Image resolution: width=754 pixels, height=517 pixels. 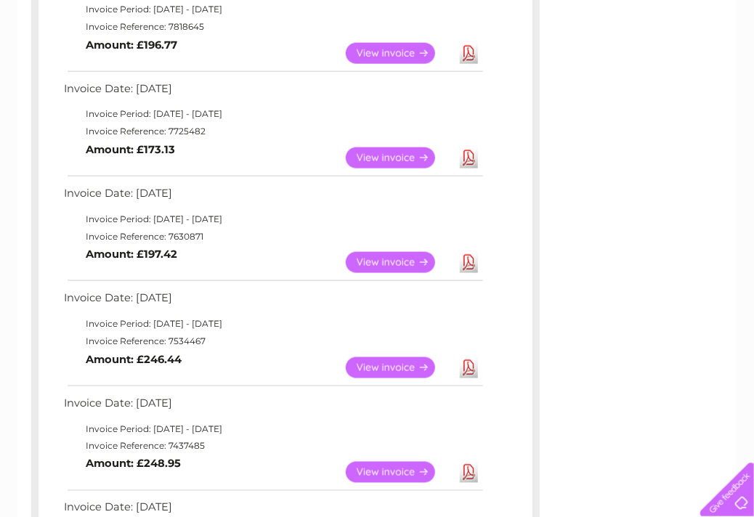 I want to click on b: Amount: £246.44, so click(x=134, y=360).